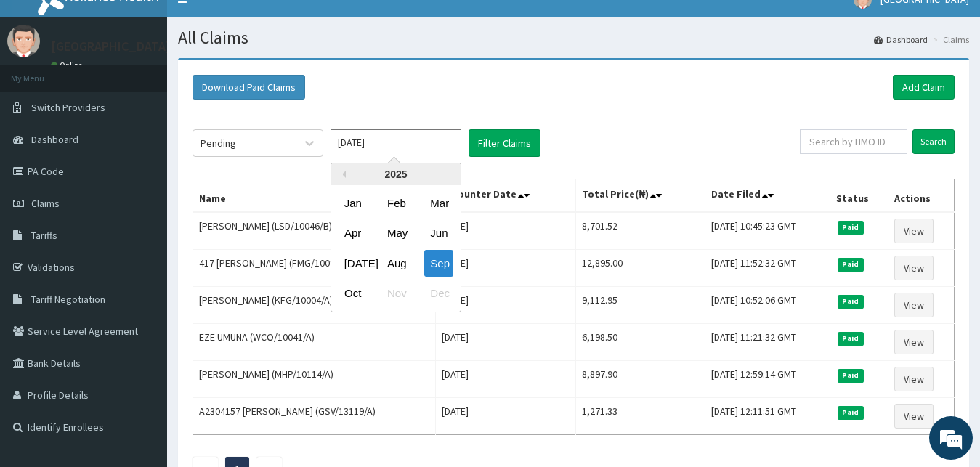 This screenshot has width=980, height=467. I want to click on td: 12,895.00, so click(640, 268).